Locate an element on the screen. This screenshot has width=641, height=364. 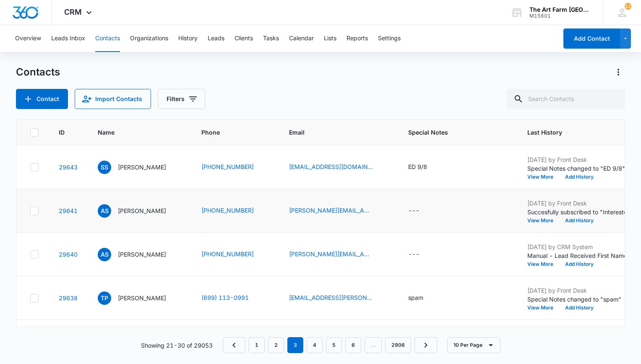
div: Email - shrshh@gmail.com - Select to Edit Field is located at coordinates (339, 167).